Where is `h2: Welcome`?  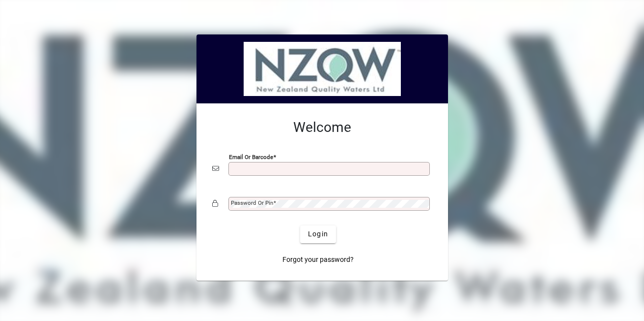
h2: Welcome is located at coordinates (322, 127).